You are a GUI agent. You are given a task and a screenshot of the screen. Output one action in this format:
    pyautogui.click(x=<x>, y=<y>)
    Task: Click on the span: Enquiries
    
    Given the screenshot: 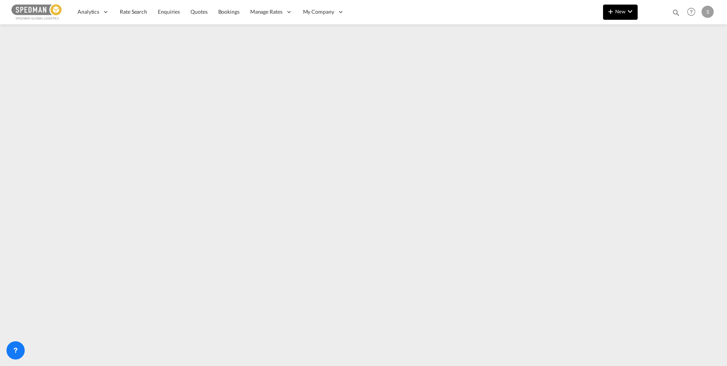 What is the action you would take?
    pyautogui.click(x=169, y=11)
    